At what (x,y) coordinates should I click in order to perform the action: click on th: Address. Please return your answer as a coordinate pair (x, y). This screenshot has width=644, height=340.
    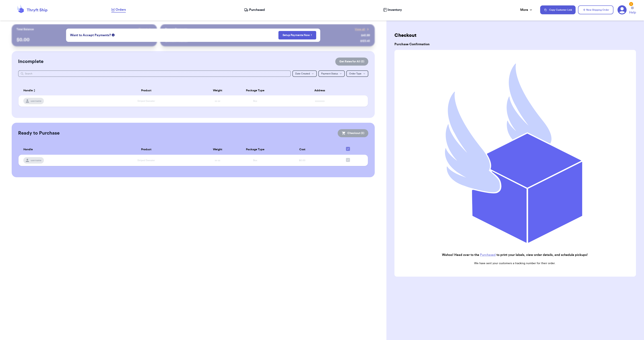
    Looking at the image, I should click on (321, 90).